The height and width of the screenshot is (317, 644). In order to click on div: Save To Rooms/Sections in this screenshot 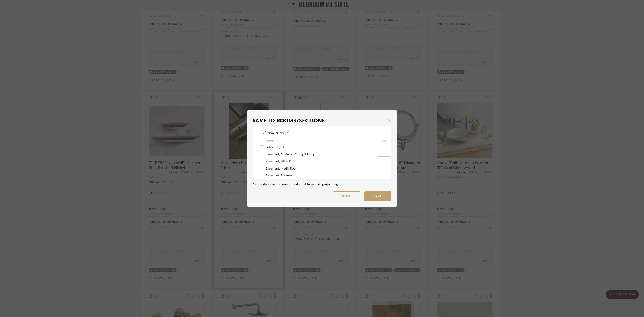, I will do `click(319, 121)`.